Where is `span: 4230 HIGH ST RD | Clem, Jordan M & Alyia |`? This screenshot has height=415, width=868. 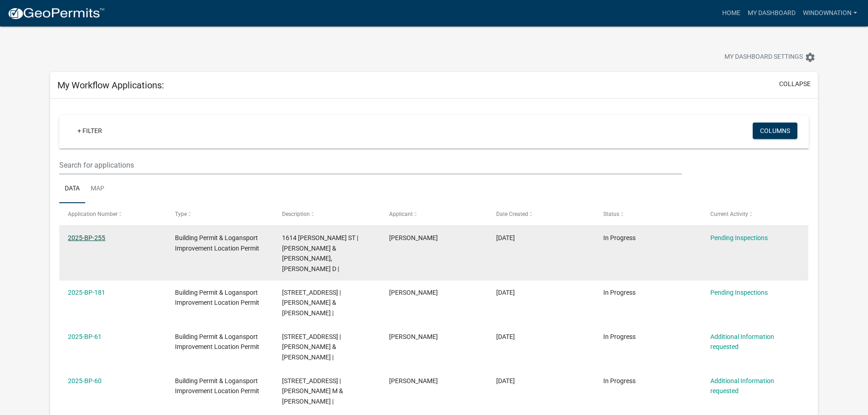
span: 4230 HIGH ST RD | Clem, Jordan M & Alyia | is located at coordinates (312, 391).